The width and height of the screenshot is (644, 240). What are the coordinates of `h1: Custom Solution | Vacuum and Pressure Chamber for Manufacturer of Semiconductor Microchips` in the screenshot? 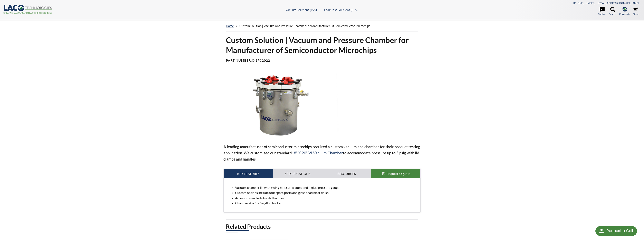 It's located at (322, 45).